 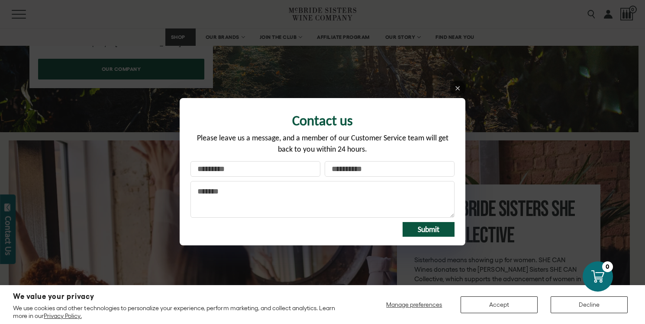 I want to click on div: Please leave us a message, and a member of our Customer Service team will get back to you within ..., so click(x=322, y=147).